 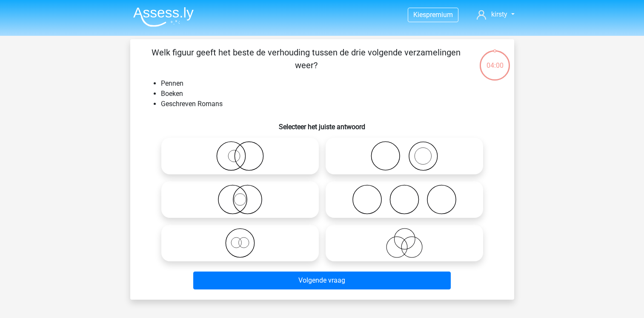 What do you see at coordinates (321, 281) in the screenshot?
I see `button: Volgende vraag` at bounding box center [321, 281].